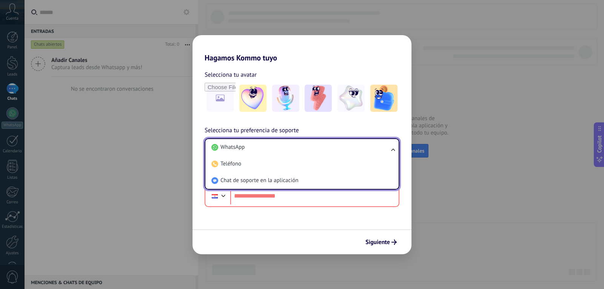  What do you see at coordinates (253, 98) in the screenshot?
I see `img: -1.jpeg` at bounding box center [253, 98].